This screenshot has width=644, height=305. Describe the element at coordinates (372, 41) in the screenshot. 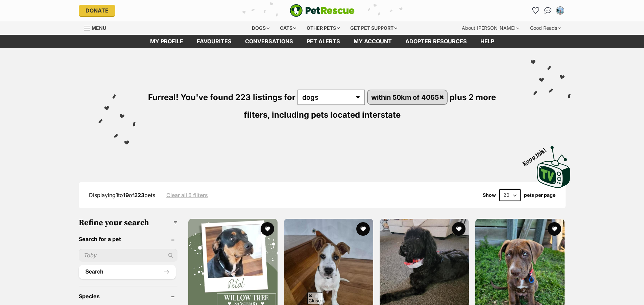

I see `a: My account` at that location.